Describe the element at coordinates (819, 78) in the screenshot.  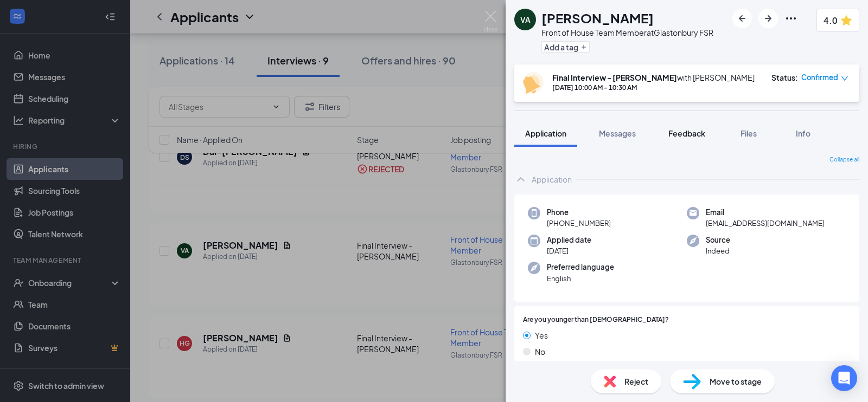
I see `span: Confirmed` at that location.